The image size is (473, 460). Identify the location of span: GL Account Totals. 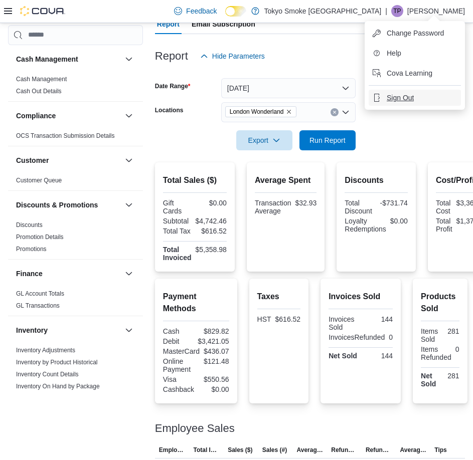
(40, 294).